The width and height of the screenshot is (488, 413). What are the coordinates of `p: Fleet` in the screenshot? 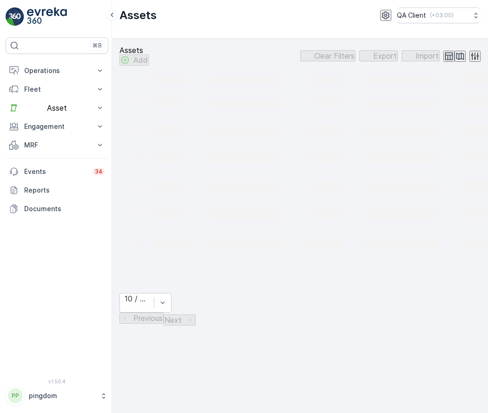 It's located at (57, 89).